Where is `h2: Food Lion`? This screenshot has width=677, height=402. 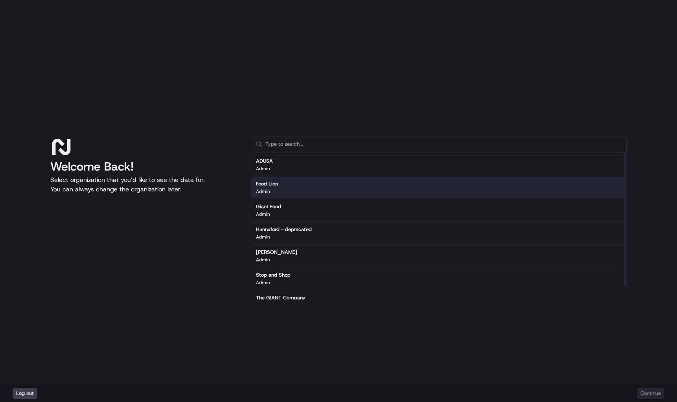 h2: Food Lion is located at coordinates (267, 184).